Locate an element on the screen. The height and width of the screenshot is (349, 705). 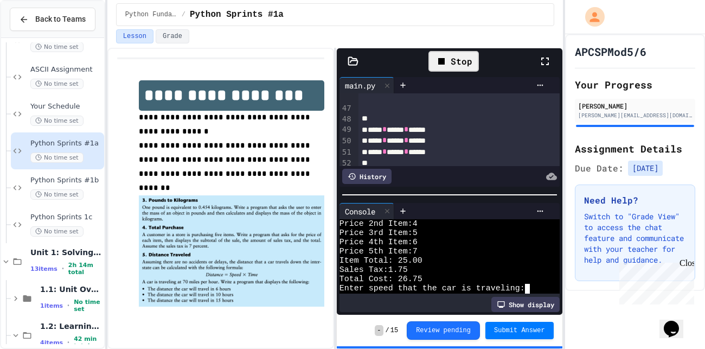
button: Lesson is located at coordinates (134, 36).